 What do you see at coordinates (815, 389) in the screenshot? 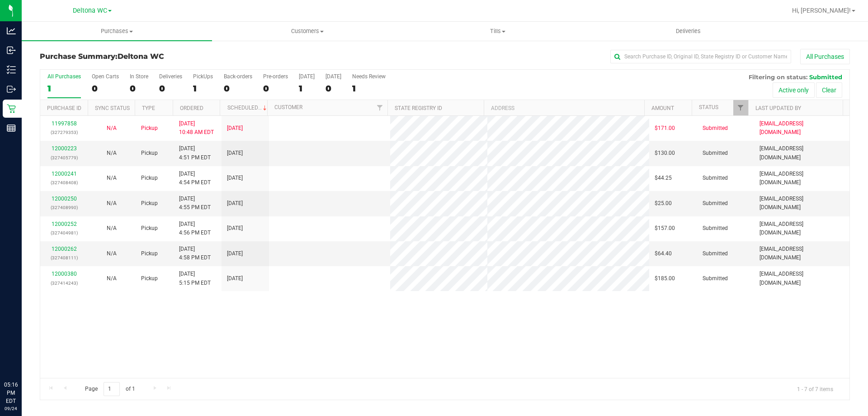
I see `span: 1 - 7 of 7 items` at bounding box center [815, 389].